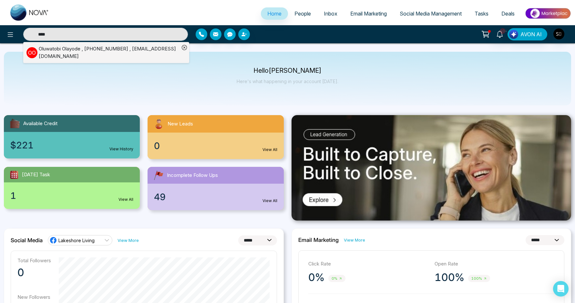 The height and width of the screenshot is (303, 575). What do you see at coordinates (26, 240) in the screenshot?
I see `h2: Social Media` at bounding box center [26, 240].